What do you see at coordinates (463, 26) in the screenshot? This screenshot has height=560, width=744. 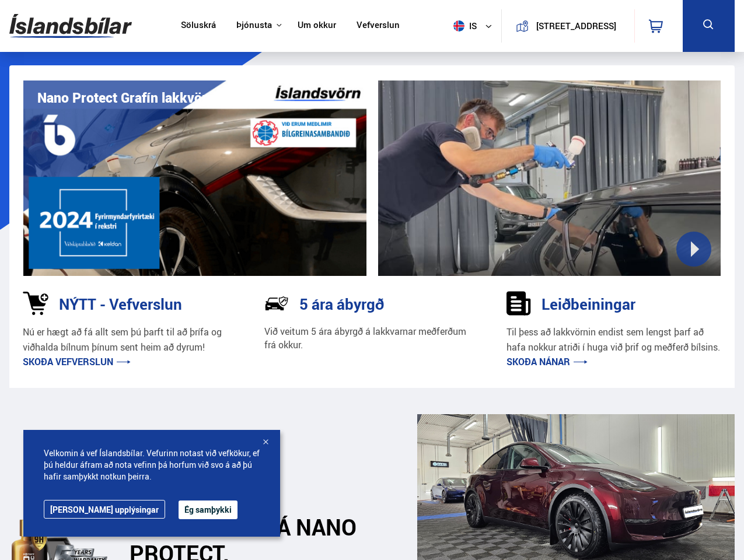 I see `span: is` at bounding box center [463, 26].